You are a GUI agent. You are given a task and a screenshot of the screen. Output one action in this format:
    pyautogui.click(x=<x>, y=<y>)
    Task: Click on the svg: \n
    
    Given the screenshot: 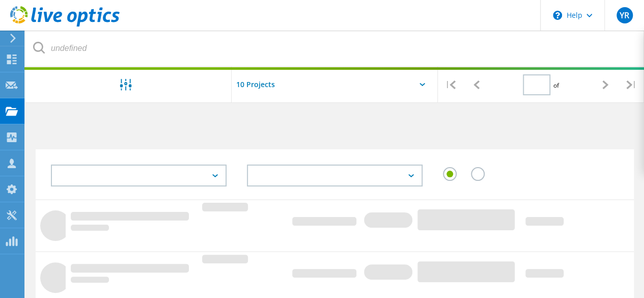 What is the action you would take?
    pyautogui.click(x=558, y=15)
    